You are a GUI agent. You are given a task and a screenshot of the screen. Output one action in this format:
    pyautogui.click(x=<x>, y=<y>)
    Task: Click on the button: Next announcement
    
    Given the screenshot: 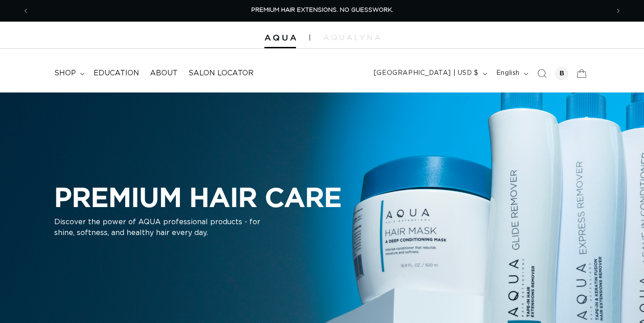 What is the action you would take?
    pyautogui.click(x=618, y=11)
    